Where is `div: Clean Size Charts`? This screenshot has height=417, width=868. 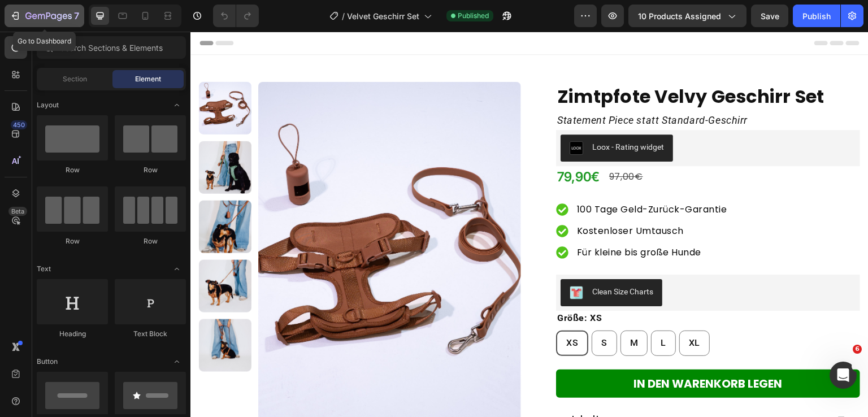 div: Clean Size Charts is located at coordinates (432, 261).